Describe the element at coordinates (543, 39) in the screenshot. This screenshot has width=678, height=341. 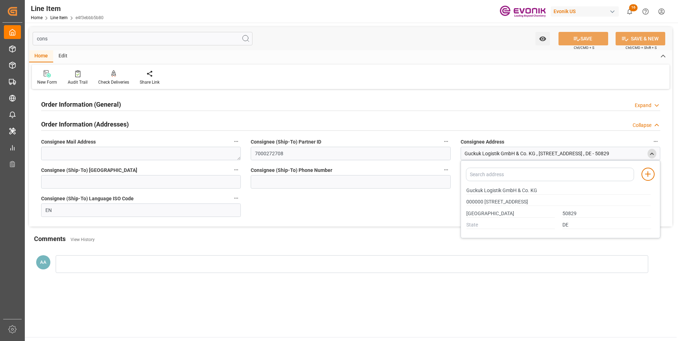
I see `button: open menu` at that location.